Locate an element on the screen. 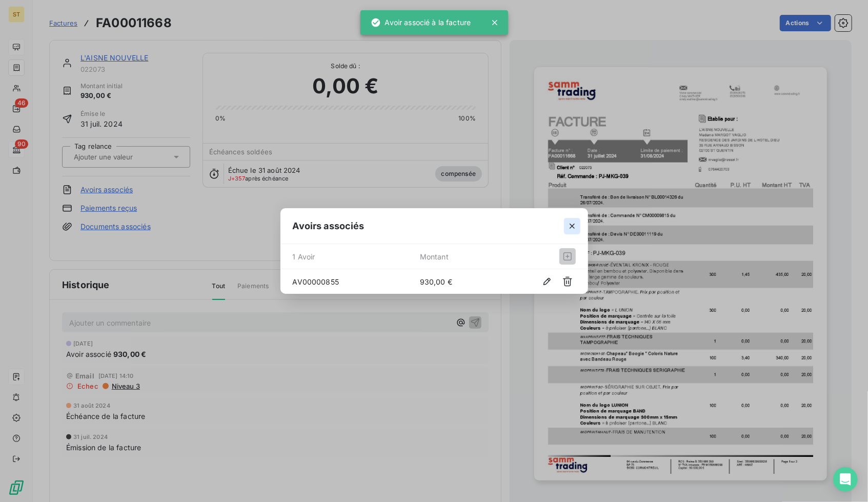 This screenshot has height=502, width=868. span: 1 Avoir is located at coordinates (356, 256).